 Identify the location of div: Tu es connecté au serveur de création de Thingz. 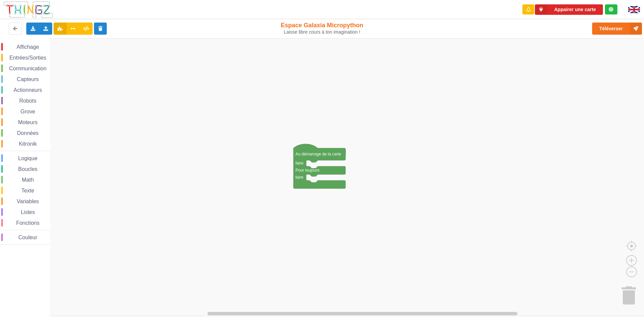
(611, 10).